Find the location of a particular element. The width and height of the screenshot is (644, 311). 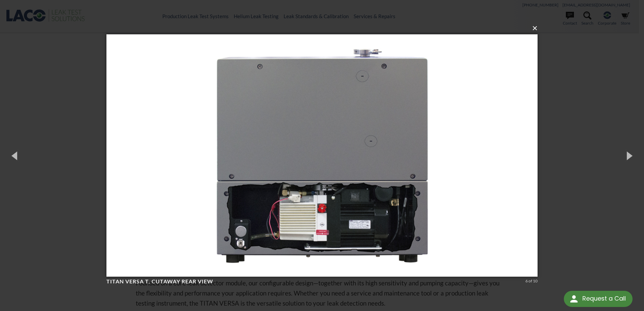

button: Next (Right arrow key) is located at coordinates (629, 156).